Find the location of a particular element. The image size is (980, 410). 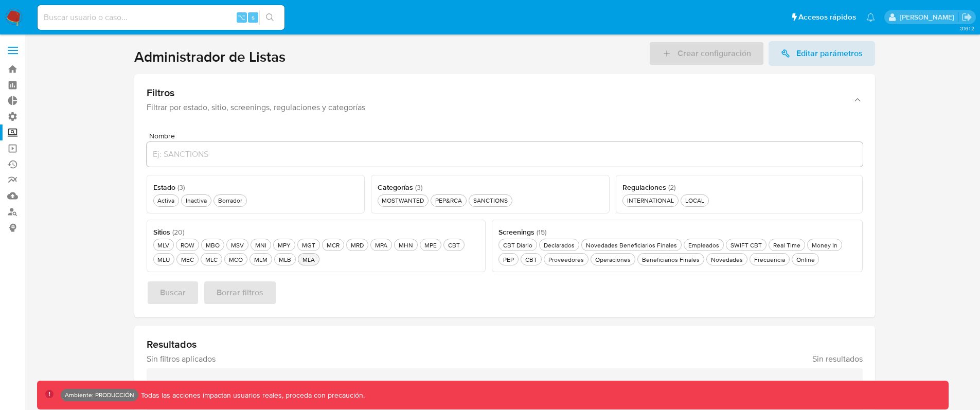

span: Accesos rápidos is located at coordinates (827, 17).